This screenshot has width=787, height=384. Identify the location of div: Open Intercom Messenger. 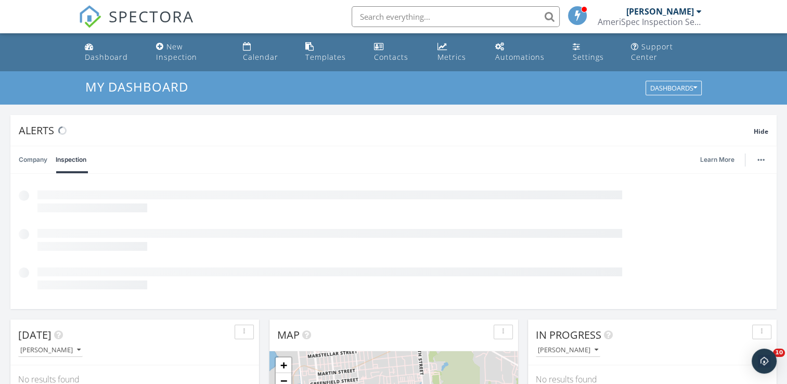
(764, 361).